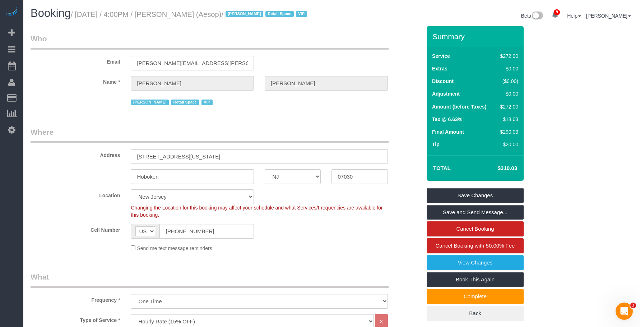  I want to click on a: Automaid Logo, so click(11, 12).